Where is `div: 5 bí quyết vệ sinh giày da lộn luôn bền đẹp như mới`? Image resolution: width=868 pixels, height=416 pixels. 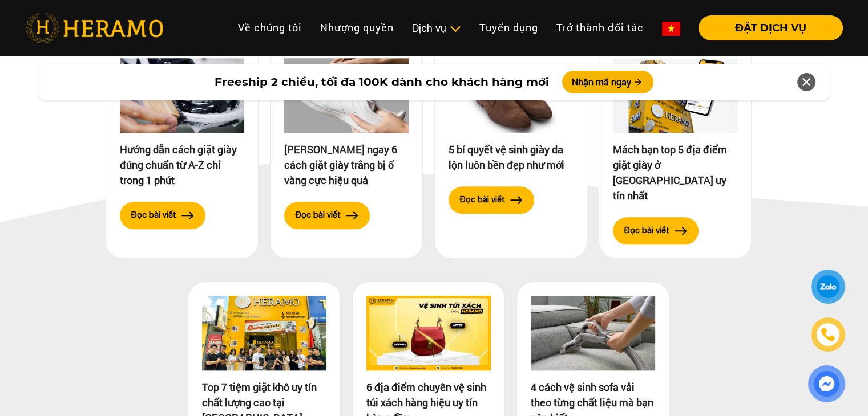 div: 5 bí quyết vệ sinh giày da lộn luôn bền đẹp như mới is located at coordinates (511, 158).